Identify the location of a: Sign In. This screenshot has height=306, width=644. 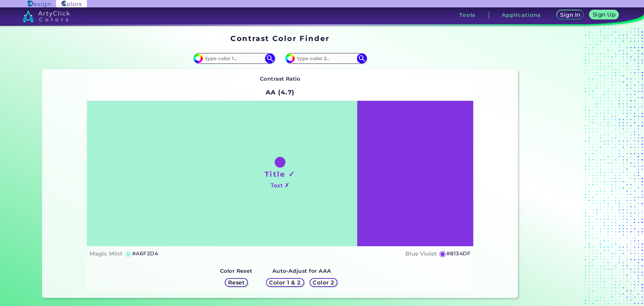
(570, 14).